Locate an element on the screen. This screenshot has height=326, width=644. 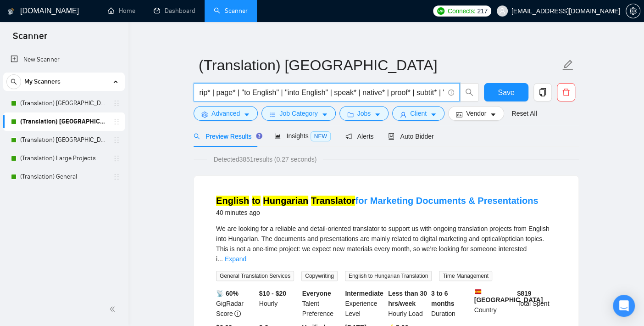
div: GigRadar Score is located at coordinates (236, 304).